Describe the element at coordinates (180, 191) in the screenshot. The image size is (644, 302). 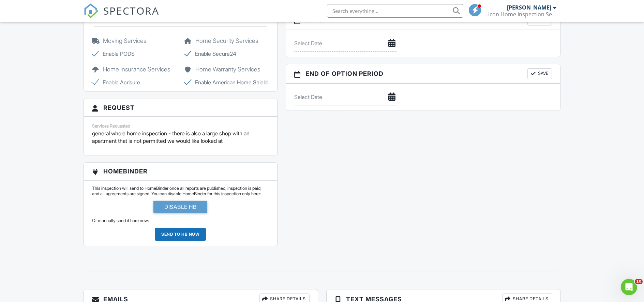
I see `p: This inspection will send to HomeBinder once all reports are published, inspection is paid, and a...` at that location.